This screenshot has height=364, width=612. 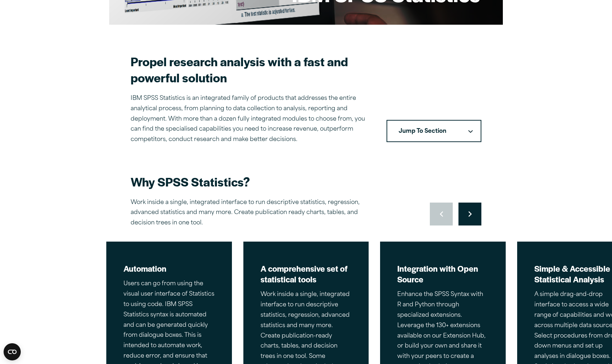 I want to click on h2: Automation, so click(x=169, y=269).